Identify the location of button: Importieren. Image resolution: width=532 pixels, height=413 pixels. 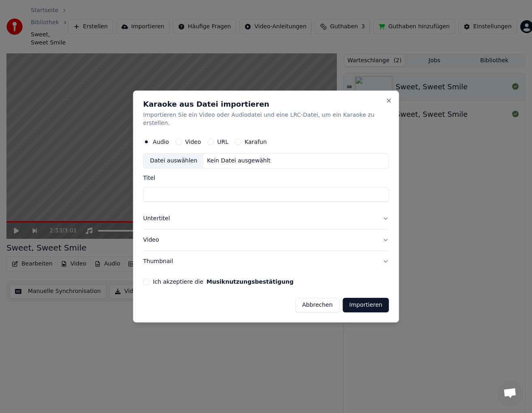
(366, 305).